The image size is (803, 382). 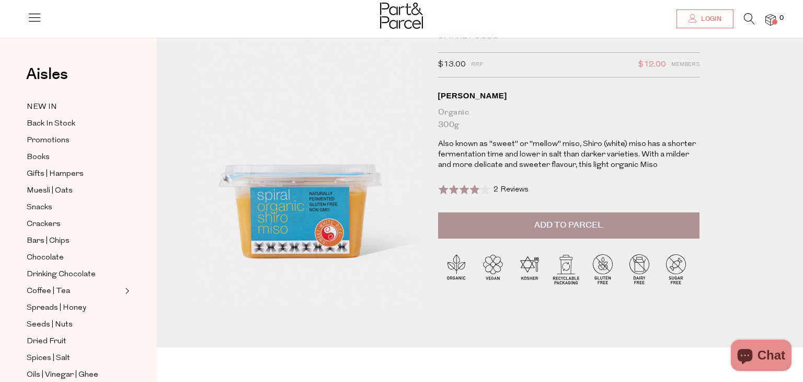 I want to click on span: Members, so click(x=685, y=65).